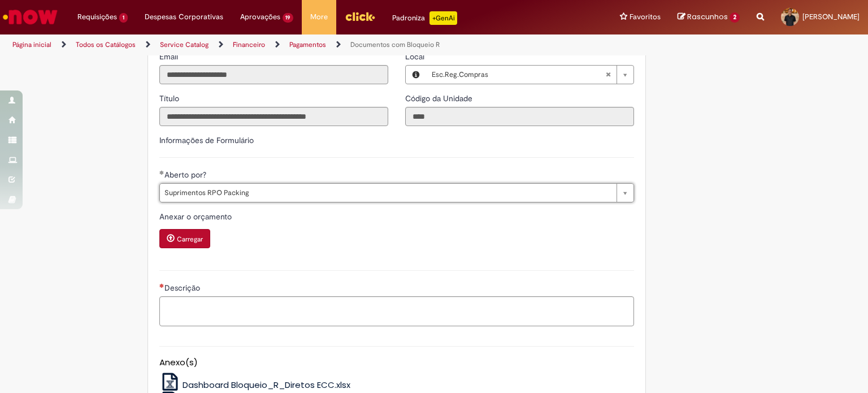 The width and height of the screenshot is (868, 393). Describe the element at coordinates (396, 44) in the screenshot. I see `a: Documentos com Bloqueio R` at that location.